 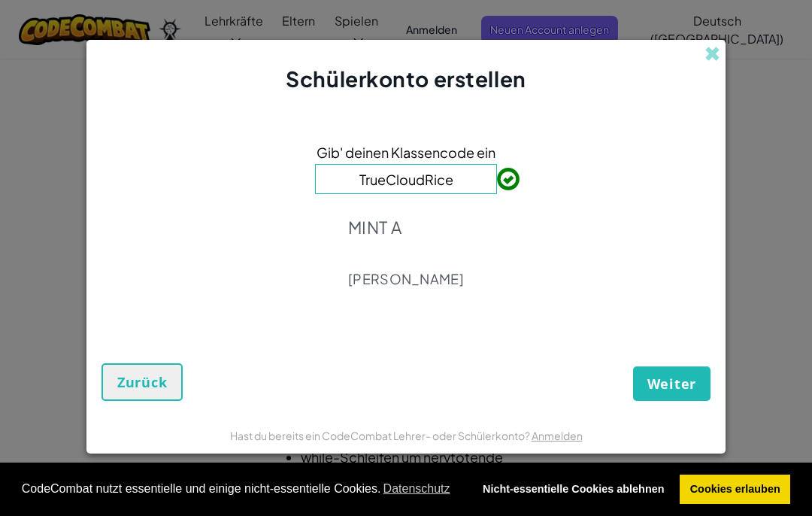 What do you see at coordinates (406, 152) in the screenshot?
I see `span: Gib' deinen Klassencode ein` at bounding box center [406, 152].